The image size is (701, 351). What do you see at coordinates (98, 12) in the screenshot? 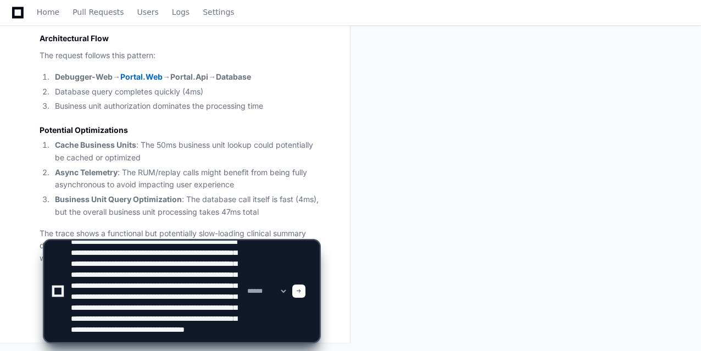
I see `span: Pull Requests` at bounding box center [98, 12].